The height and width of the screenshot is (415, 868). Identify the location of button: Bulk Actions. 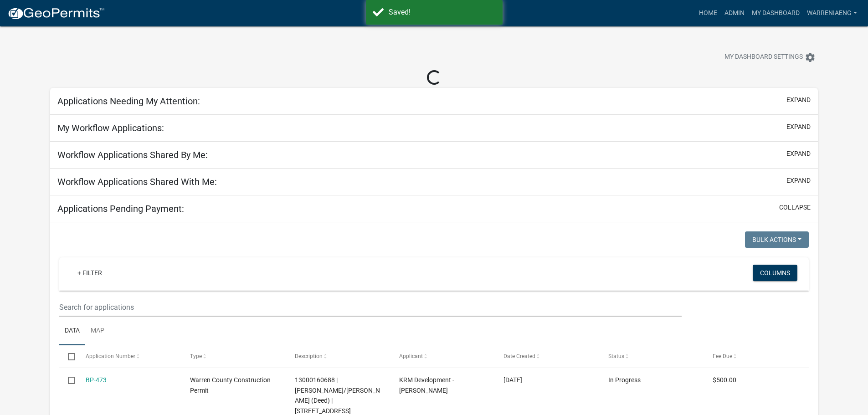
(777, 240).